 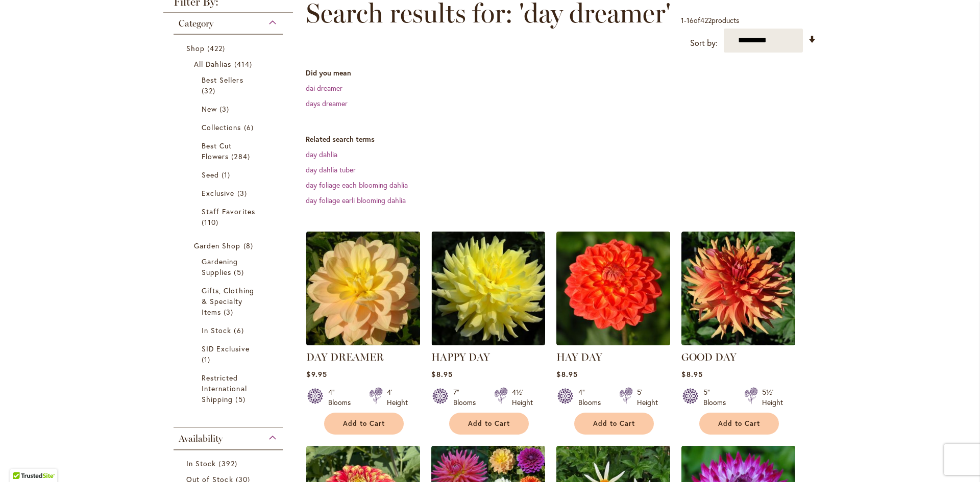 What do you see at coordinates (229, 388) in the screenshot?
I see `a: Restricted International Shipping` at bounding box center [229, 388].